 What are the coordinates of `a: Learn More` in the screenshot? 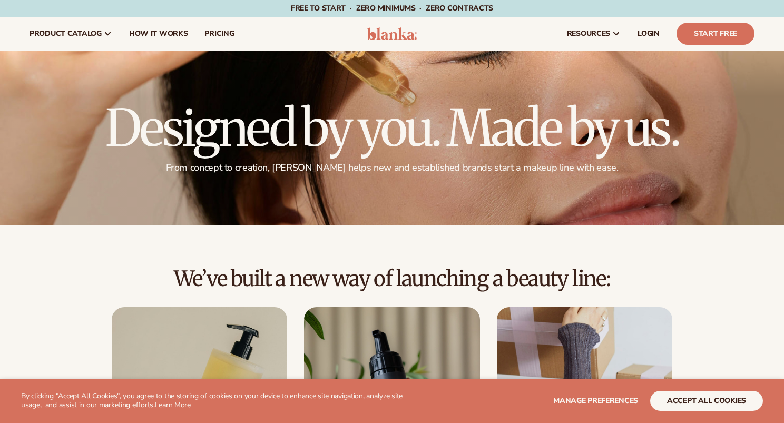 It's located at (173, 405).